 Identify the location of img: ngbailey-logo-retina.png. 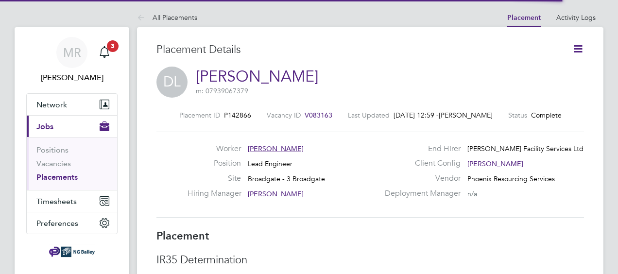
(72, 252).